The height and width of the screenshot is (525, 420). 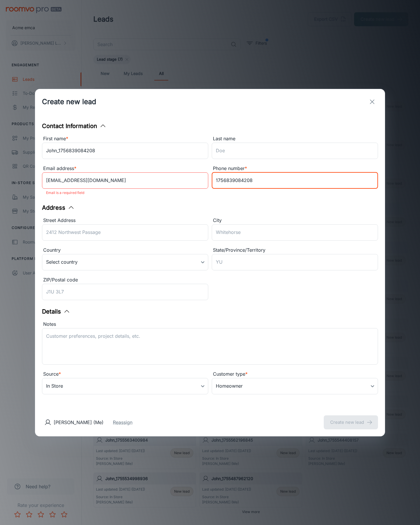 What do you see at coordinates (125, 250) in the screenshot?
I see `div: Country` at bounding box center [125, 250].